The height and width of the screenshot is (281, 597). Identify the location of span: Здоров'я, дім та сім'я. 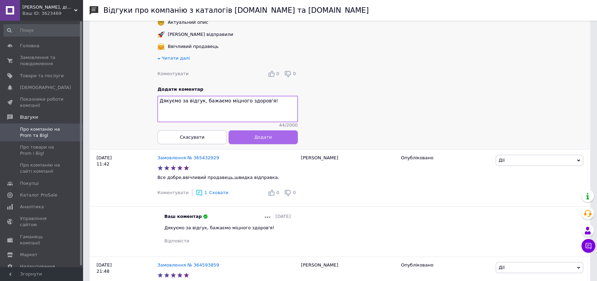
(48, 7).